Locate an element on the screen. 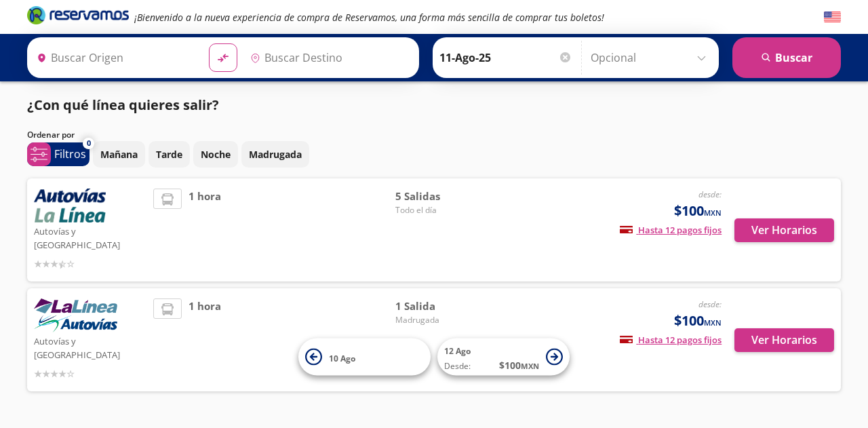  p: Madrugada is located at coordinates (275, 154).